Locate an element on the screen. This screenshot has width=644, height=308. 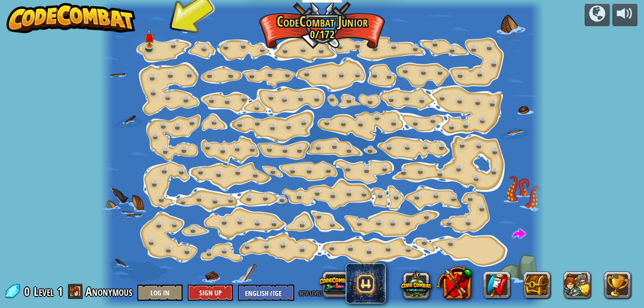
span: 1 is located at coordinates (60, 292).